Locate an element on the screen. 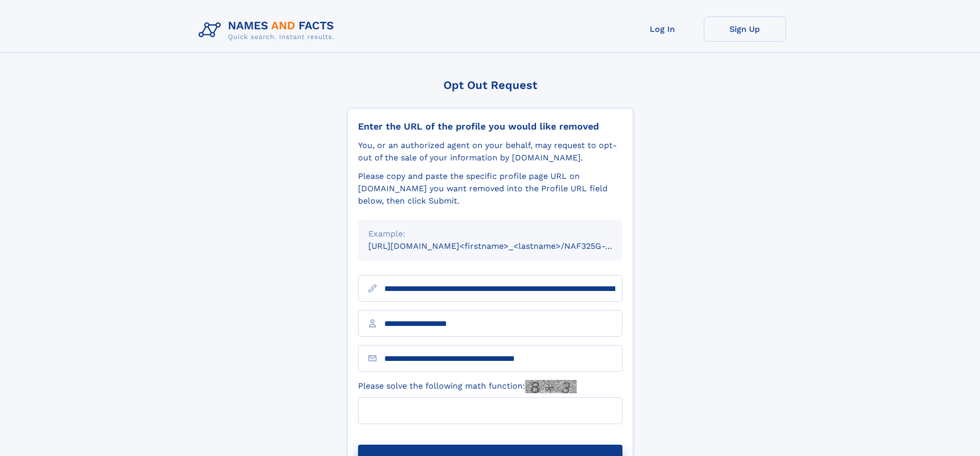 The width and height of the screenshot is (980, 456). div: Enter the URL of the profile you would like removed is located at coordinates (491, 126).